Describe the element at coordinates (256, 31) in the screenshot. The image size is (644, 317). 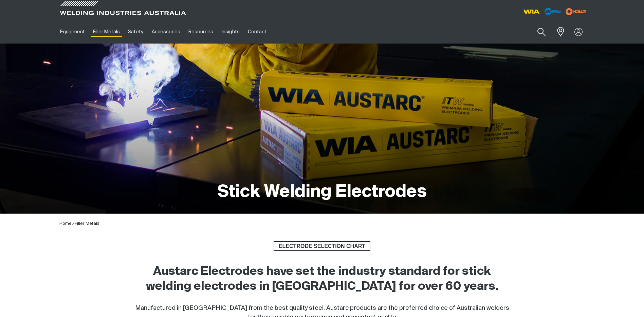
I see `nav: Main` at that location.